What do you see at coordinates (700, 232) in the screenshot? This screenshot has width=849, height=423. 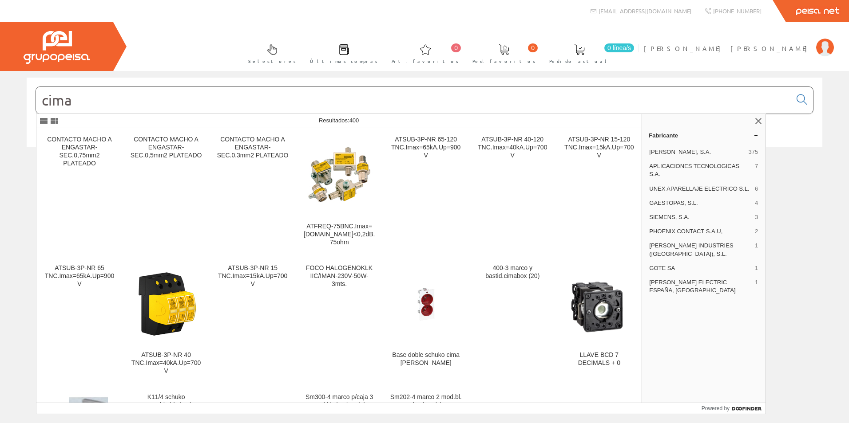 I see `span: PHOENIX CONTACT S.A.U,` at bounding box center [700, 232].